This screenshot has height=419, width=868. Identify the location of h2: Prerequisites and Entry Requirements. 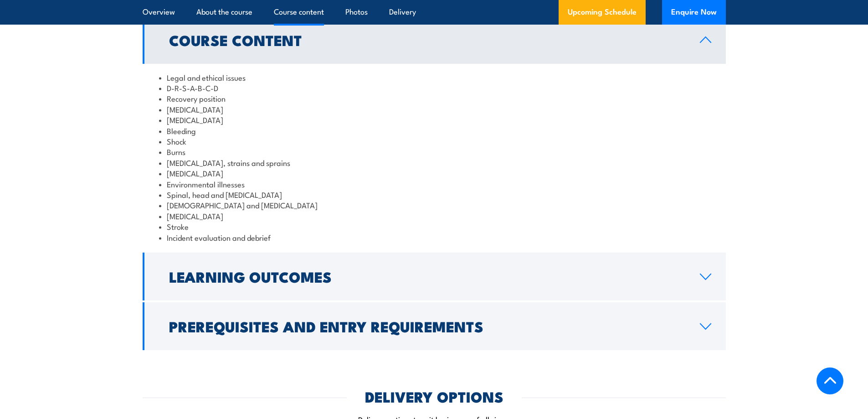
(427, 326).